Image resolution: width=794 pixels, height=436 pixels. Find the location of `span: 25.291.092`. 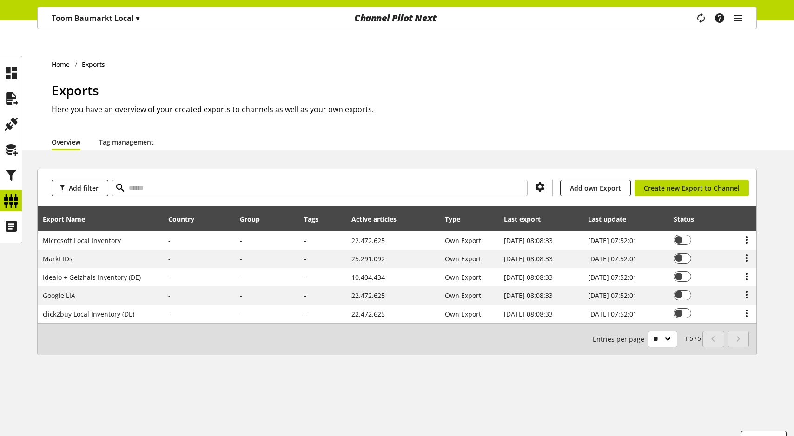

span: 25.291.092 is located at coordinates (368, 259).